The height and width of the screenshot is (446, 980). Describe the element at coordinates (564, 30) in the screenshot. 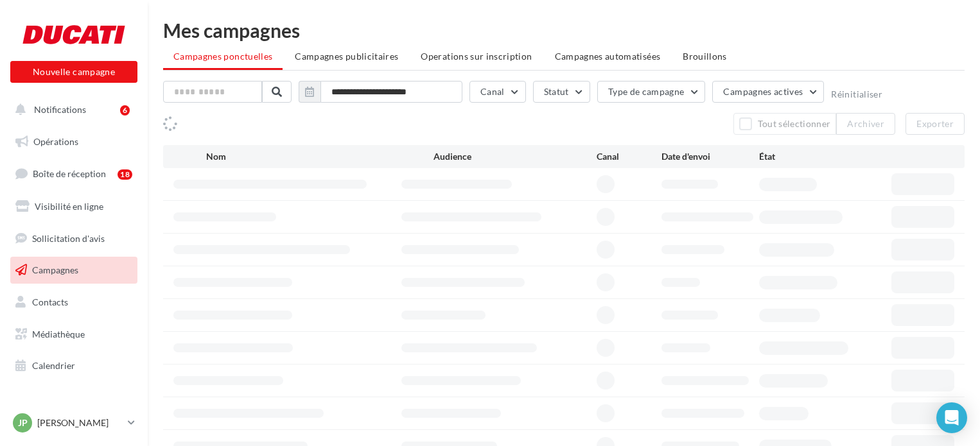

I see `div: Mes campagnes` at that location.